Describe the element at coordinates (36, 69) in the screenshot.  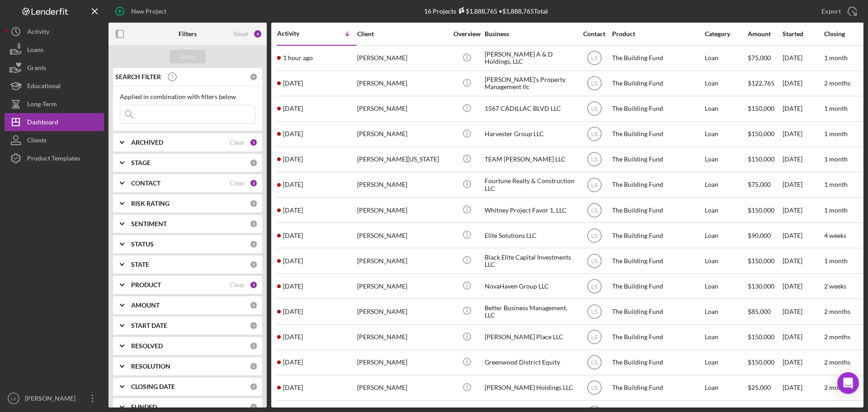
I see `div: Grants` at that location.